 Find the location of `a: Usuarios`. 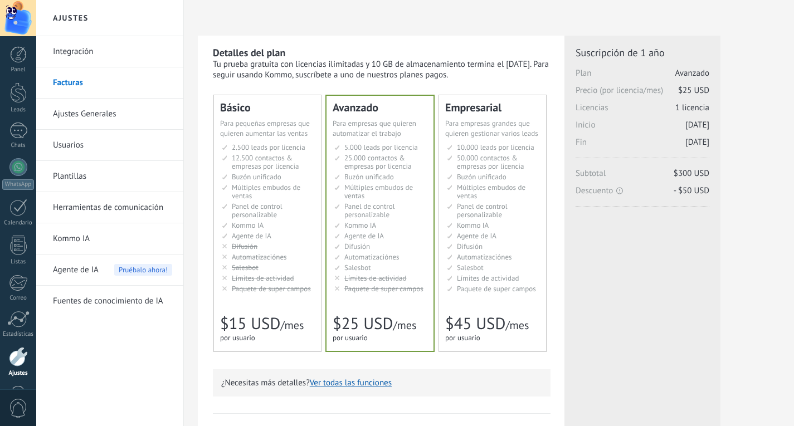

a: Usuarios is located at coordinates (113, 145).